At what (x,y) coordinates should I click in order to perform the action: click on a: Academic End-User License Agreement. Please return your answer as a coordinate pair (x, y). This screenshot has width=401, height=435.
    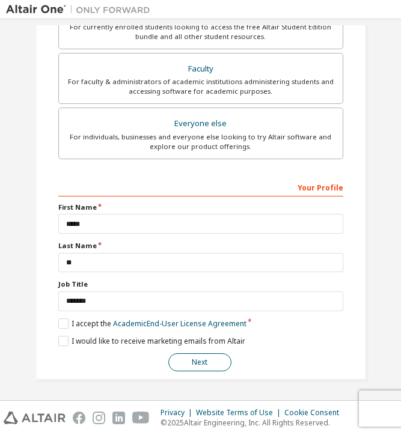
    Looking at the image, I should click on (180, 324).